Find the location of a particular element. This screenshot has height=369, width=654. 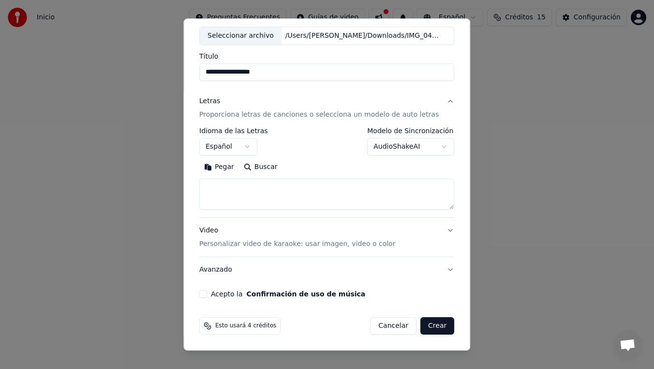

p: Proporciona letras de canciones o selecciona un modelo de auto letras is located at coordinates (319, 115).